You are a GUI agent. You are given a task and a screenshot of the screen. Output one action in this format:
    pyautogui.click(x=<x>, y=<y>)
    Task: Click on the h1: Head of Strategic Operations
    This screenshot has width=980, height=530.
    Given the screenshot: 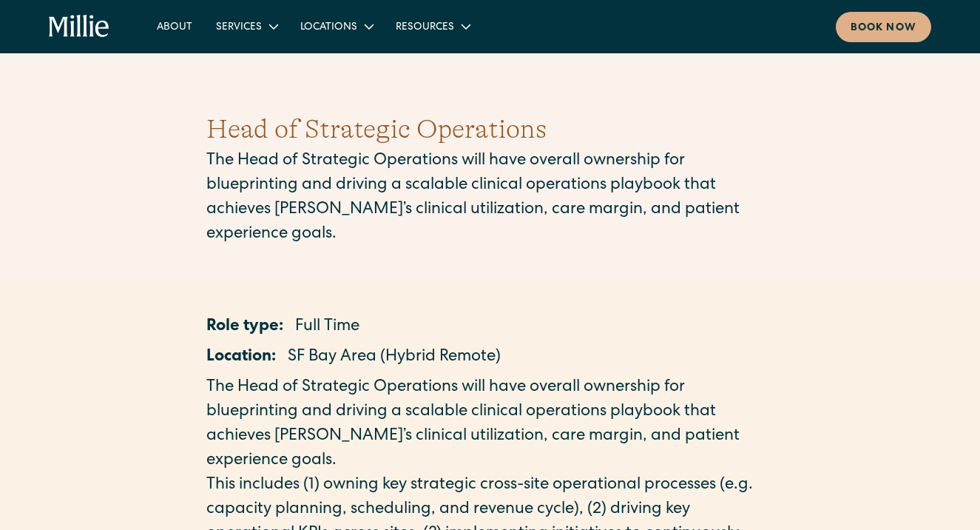 What is the action you would take?
    pyautogui.click(x=490, y=130)
    